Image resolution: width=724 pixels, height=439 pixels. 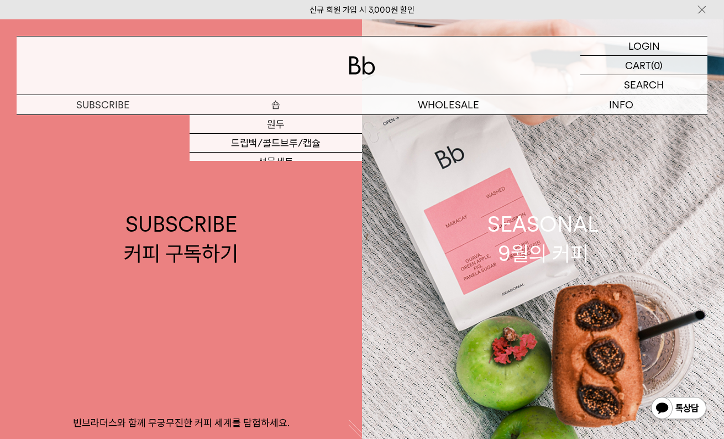 I want to click on a: 신규 회원 가입 시 3,000원 할인, so click(x=362, y=10).